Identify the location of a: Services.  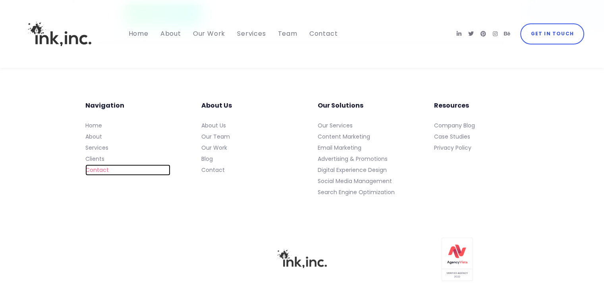
(128, 148).